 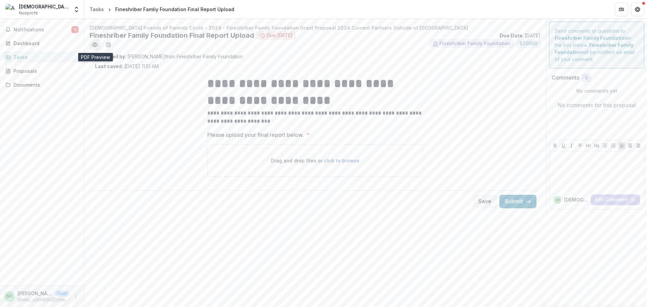 What do you see at coordinates (518, 201) in the screenshot?
I see `button: Submit` at bounding box center [518, 201].